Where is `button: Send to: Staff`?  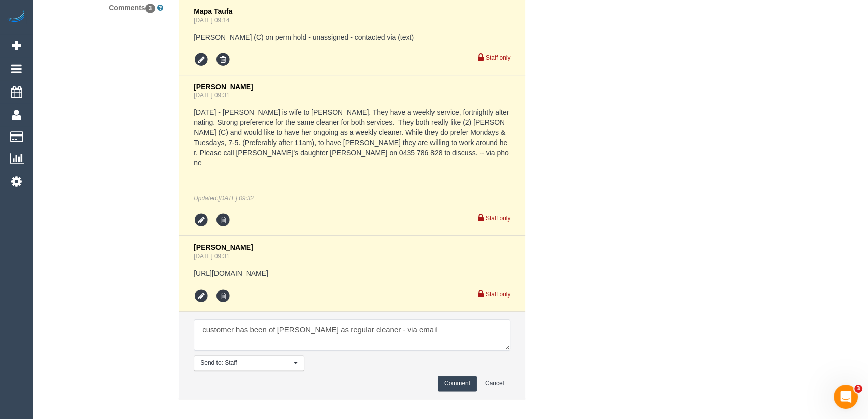 button: Send to: Staff is located at coordinates (249, 363).